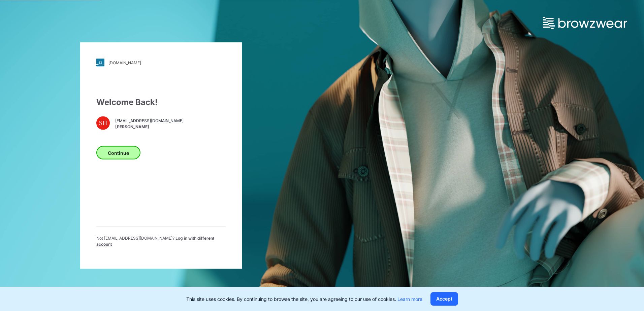 This screenshot has width=644, height=311. I want to click on img: browzwear-logo.73288ffb.svg, so click(585, 23).